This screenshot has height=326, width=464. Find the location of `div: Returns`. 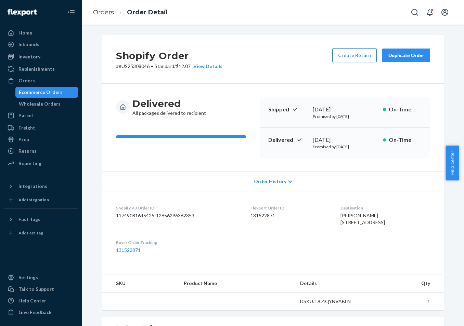

div: Returns is located at coordinates (27, 151).